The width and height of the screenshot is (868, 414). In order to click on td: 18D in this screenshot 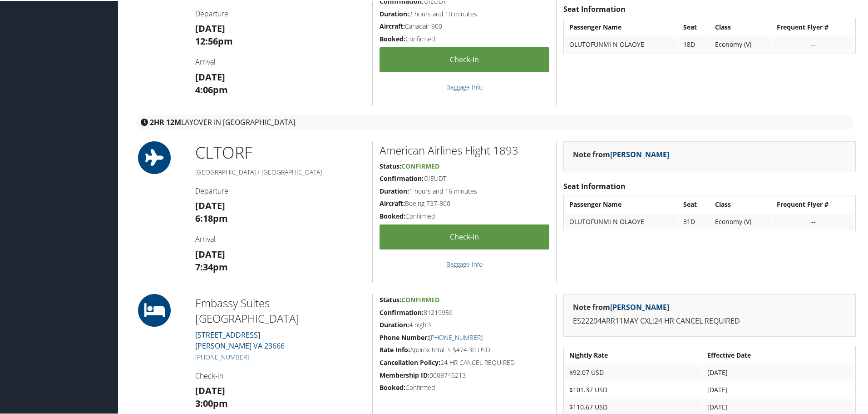, I will do `click(694, 44)`.